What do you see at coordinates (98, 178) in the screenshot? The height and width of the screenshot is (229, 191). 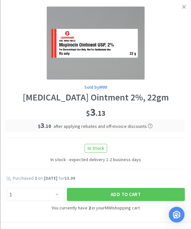 I see `div: Purchased on for` at bounding box center [98, 178].